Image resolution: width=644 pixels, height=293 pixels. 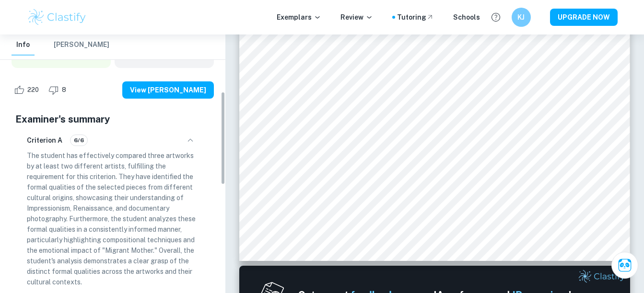 What do you see at coordinates (57, 17) in the screenshot?
I see `a: Clastify logo` at bounding box center [57, 17].